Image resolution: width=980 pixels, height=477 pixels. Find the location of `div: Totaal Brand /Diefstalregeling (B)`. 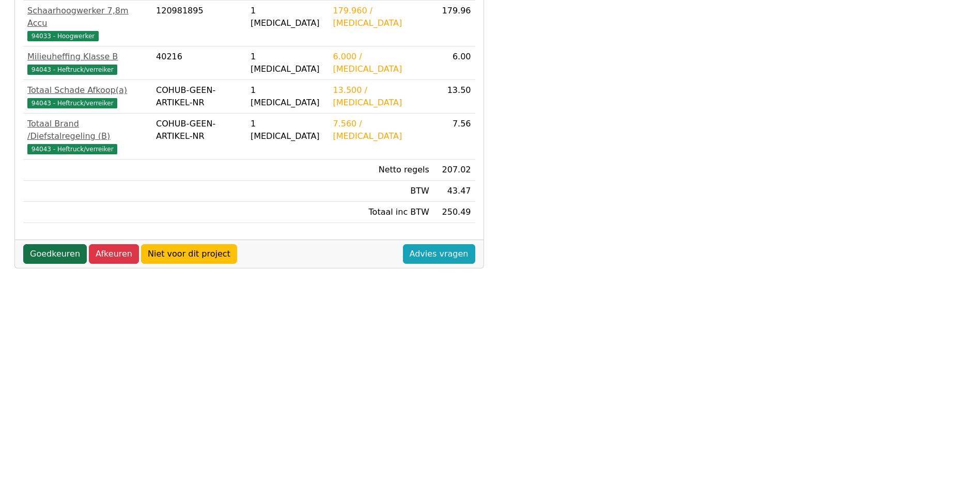

div: Totaal Brand /Diefstalregeling (B) is located at coordinates (87, 130).